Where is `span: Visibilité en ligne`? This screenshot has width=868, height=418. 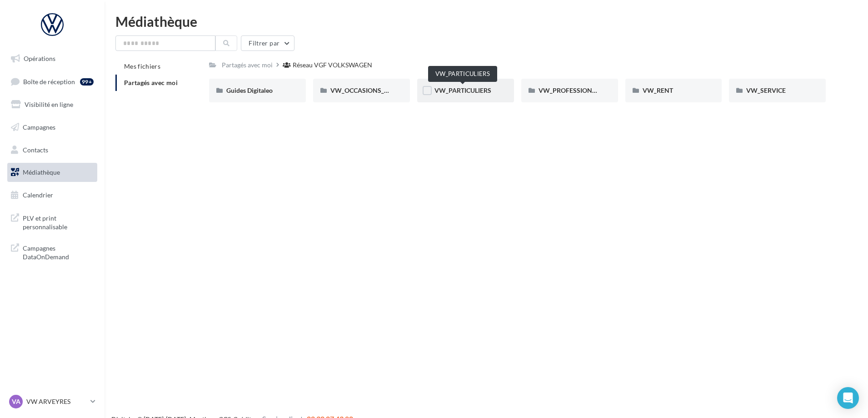
span: Visibilité en ligne is located at coordinates (49, 104).